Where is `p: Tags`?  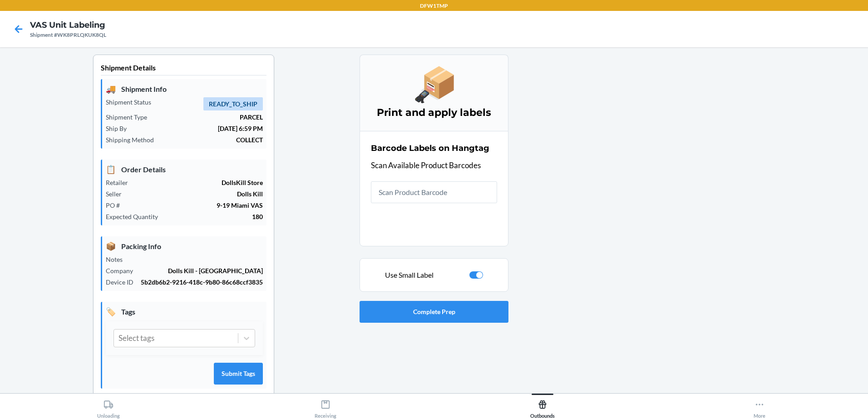 p: Tags is located at coordinates (184, 311).